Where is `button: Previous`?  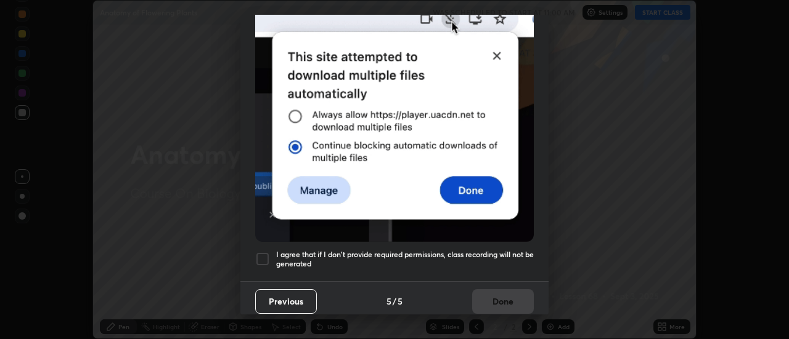 button: Previous is located at coordinates (286, 302).